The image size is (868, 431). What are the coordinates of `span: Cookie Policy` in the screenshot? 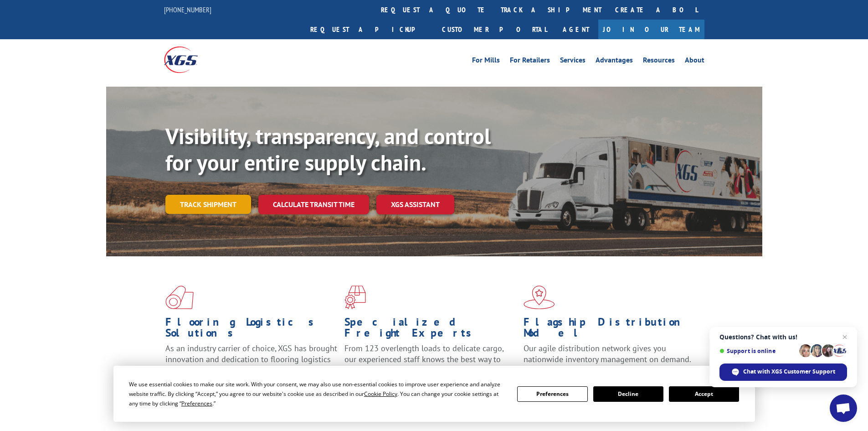 It's located at (381, 394).